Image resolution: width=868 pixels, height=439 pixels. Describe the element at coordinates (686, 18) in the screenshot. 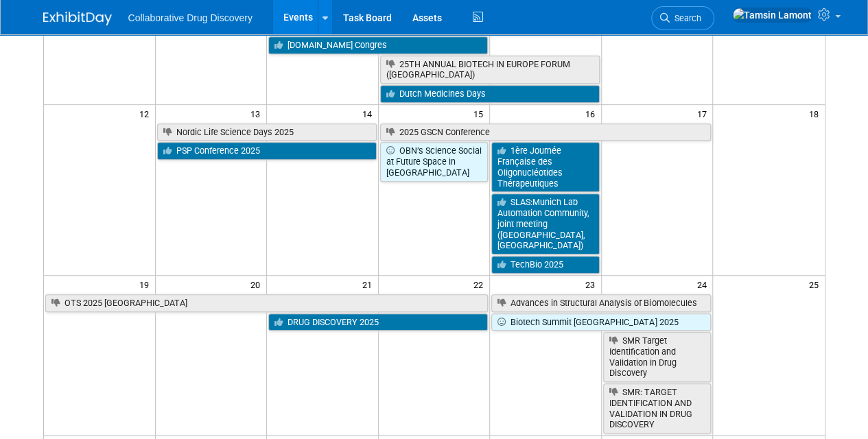

I see `span: Search` at that location.